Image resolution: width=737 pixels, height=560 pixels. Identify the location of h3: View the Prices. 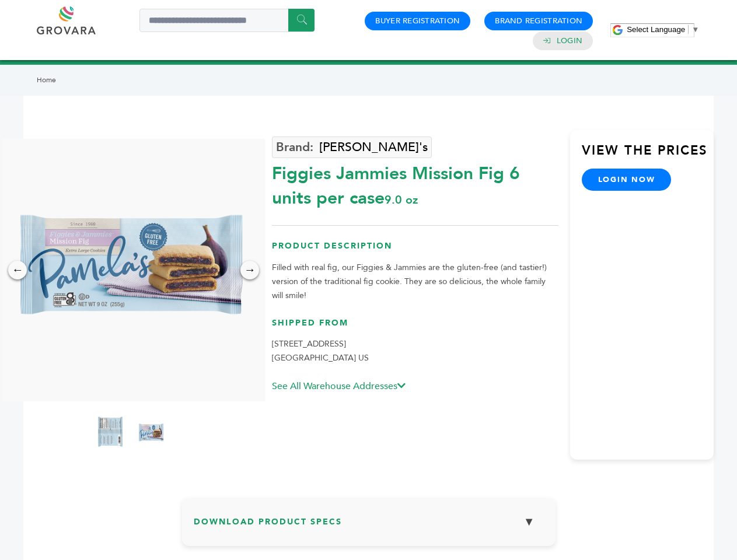
(648, 155).